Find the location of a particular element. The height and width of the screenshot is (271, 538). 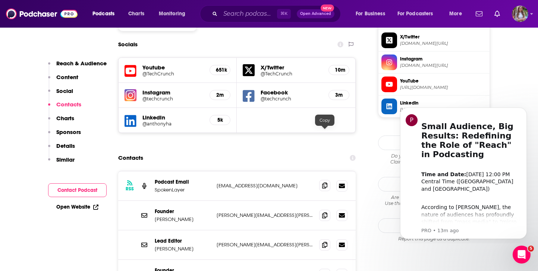

button: Claim This Podcast is located at coordinates (434, 142).